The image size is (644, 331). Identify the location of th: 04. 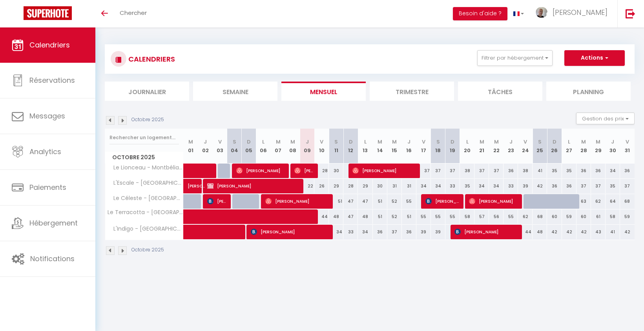
(234, 146).